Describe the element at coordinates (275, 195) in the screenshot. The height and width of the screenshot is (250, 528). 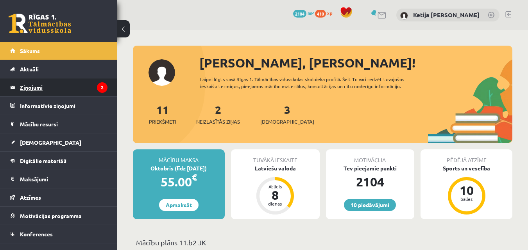
I see `div: 8` at that location.